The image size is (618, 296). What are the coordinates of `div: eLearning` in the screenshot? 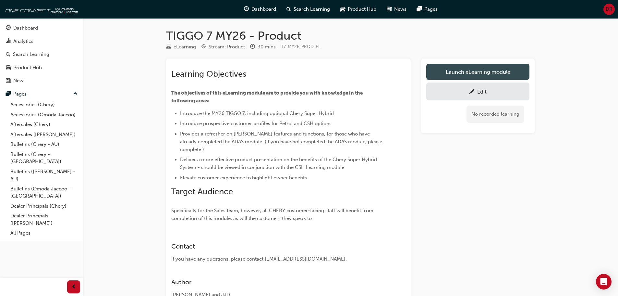 It's located at (185, 47).